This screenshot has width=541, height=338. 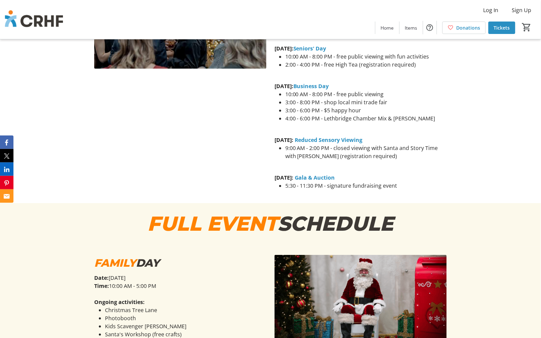 What do you see at coordinates (315, 177) in the screenshot?
I see `strong: Gala & Auction` at bounding box center [315, 177].